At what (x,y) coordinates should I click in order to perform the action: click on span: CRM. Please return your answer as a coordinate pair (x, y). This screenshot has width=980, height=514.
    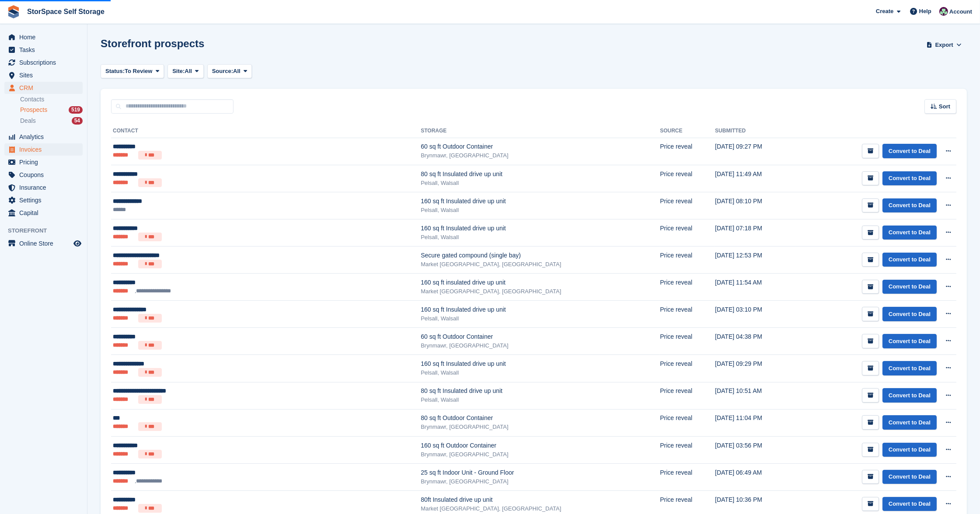
    Looking at the image, I should click on (46, 88).